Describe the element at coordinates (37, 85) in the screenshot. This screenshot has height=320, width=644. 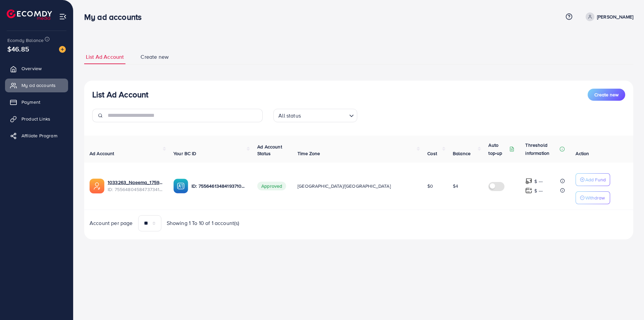
I see `a: My ad accounts` at that location.